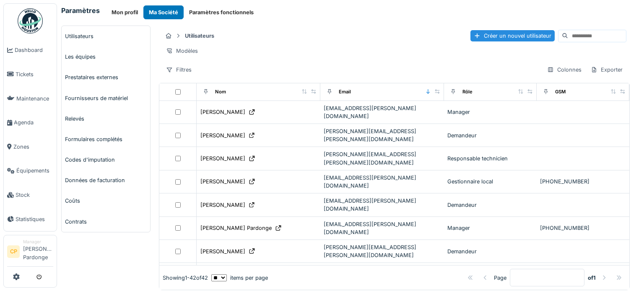 The height and width of the screenshot is (291, 644). Describe the element at coordinates (560, 91) in the screenshot. I see `div: GSM` at that location.